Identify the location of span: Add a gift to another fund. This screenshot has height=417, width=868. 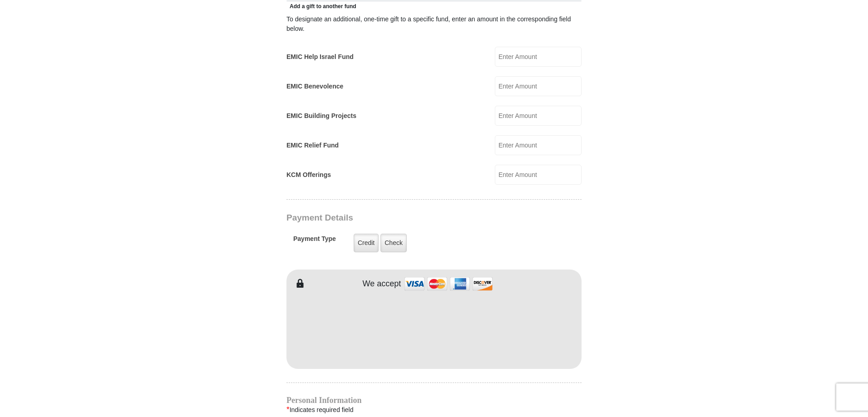
(321, 7).